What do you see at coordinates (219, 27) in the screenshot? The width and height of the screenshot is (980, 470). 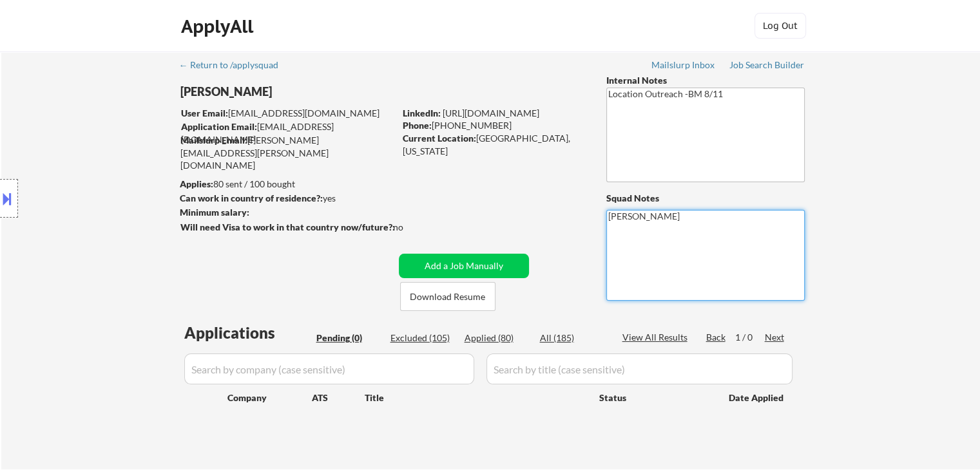 I see `div: ApplyAll` at bounding box center [219, 27].